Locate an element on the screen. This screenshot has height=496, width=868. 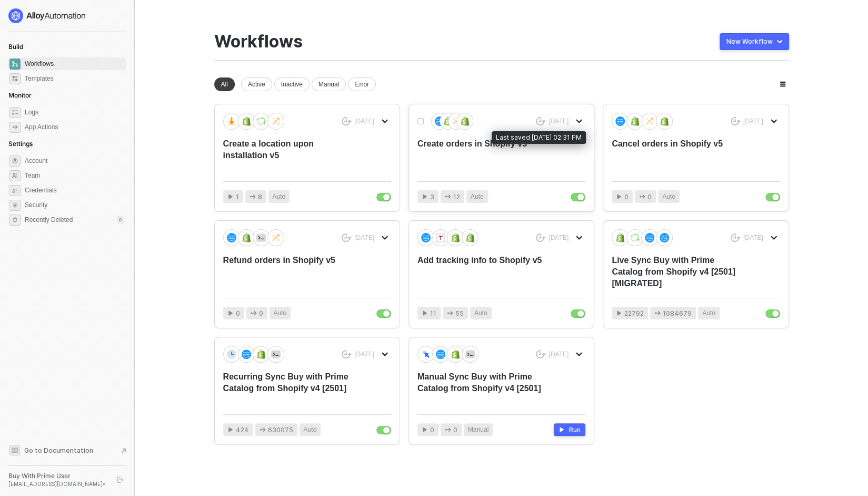
span: Manual is located at coordinates (478, 429).